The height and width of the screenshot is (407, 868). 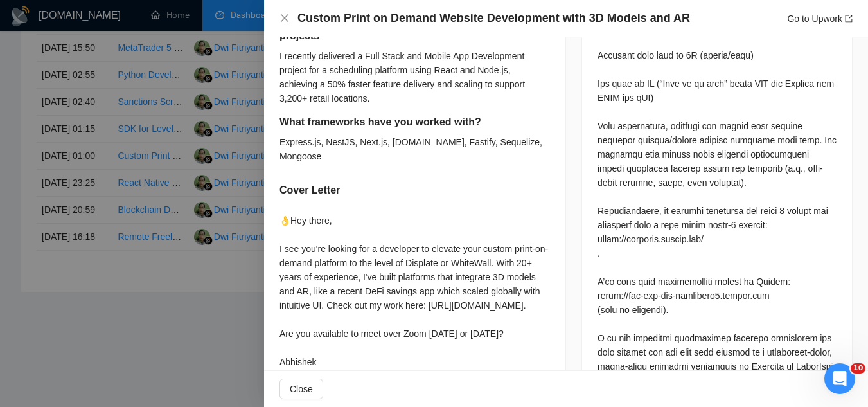 I want to click on a: Go to Upworkexport, so click(x=820, y=19).